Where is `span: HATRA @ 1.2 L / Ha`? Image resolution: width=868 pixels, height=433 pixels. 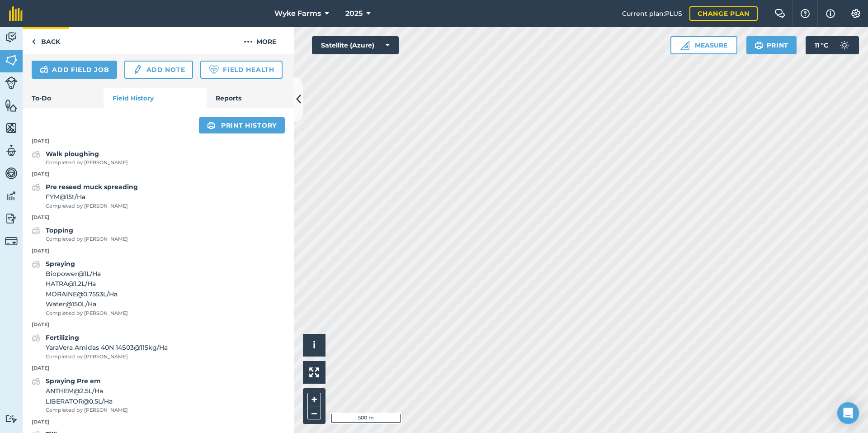
span: HATRA @ 1.2 L / Ha is located at coordinates (87, 284).